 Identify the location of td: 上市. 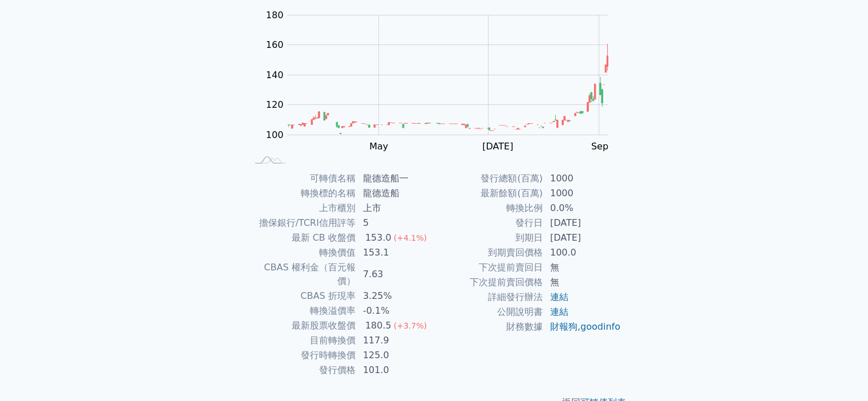
(395, 208).